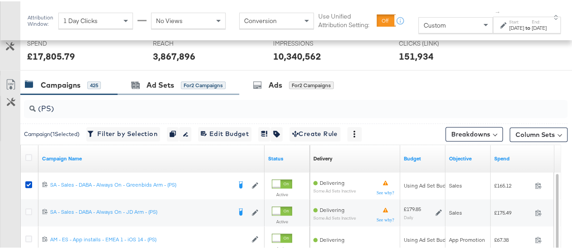  I want to click on input: Search Campaigns by Name, ID or Objective, so click(278, 104).